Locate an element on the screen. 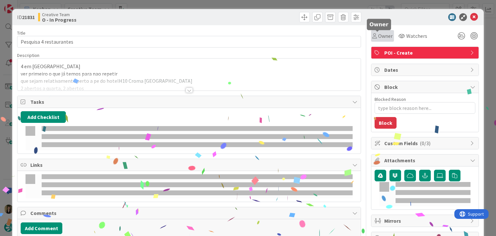  h5: Owner is located at coordinates (378, 24).